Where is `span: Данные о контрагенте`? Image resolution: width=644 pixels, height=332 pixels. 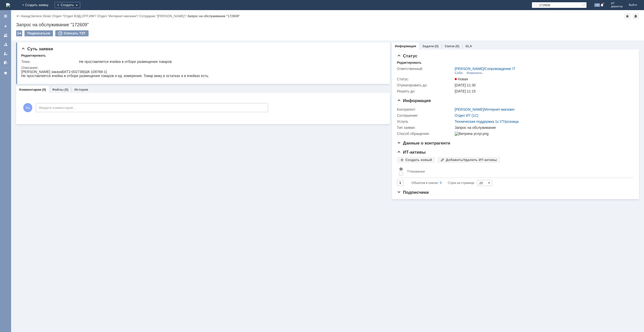
span: Данные о контрагенте is located at coordinates (423, 143).